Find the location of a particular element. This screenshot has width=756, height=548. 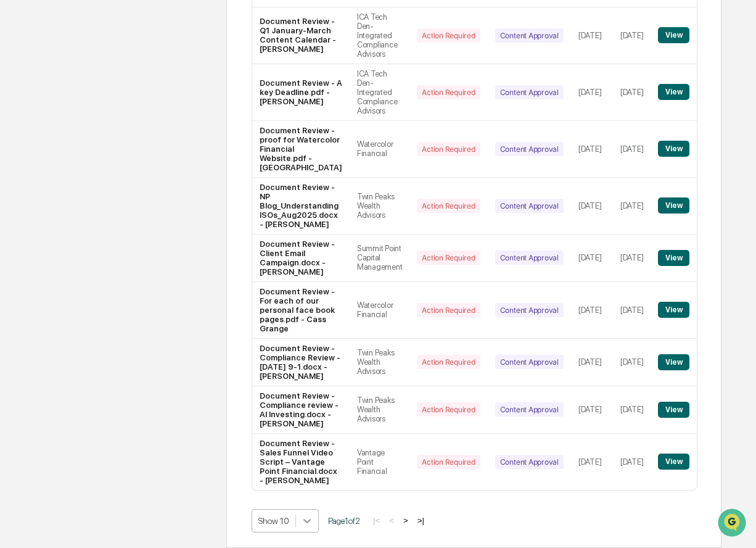

img: 1746055101610-c473b297-6a78-478c-a979-82029cc54cd1 is located at coordinates (23, 106).